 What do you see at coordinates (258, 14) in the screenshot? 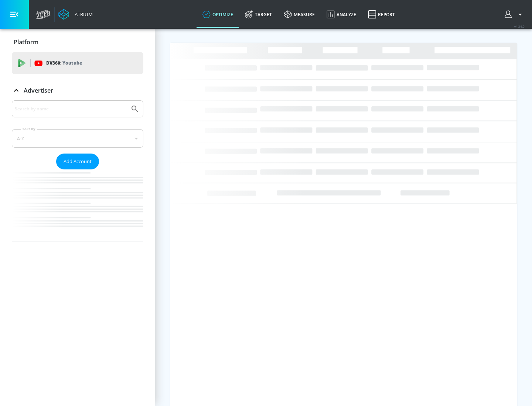
I see `a: Target` at bounding box center [258, 14].